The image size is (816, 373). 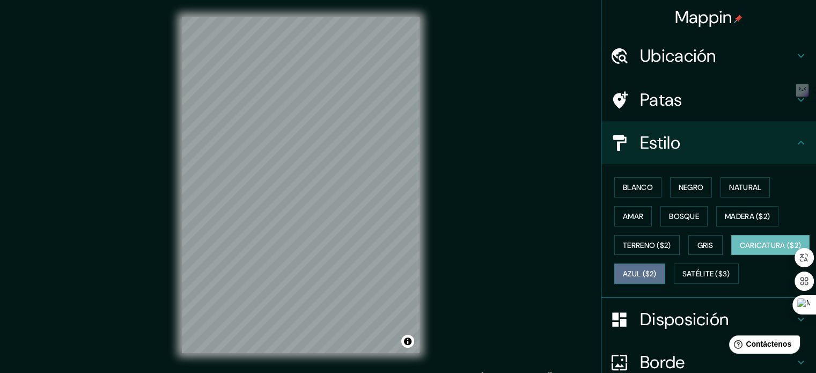 What do you see at coordinates (708, 100) in the screenshot?
I see `div: Patas` at bounding box center [708, 100].